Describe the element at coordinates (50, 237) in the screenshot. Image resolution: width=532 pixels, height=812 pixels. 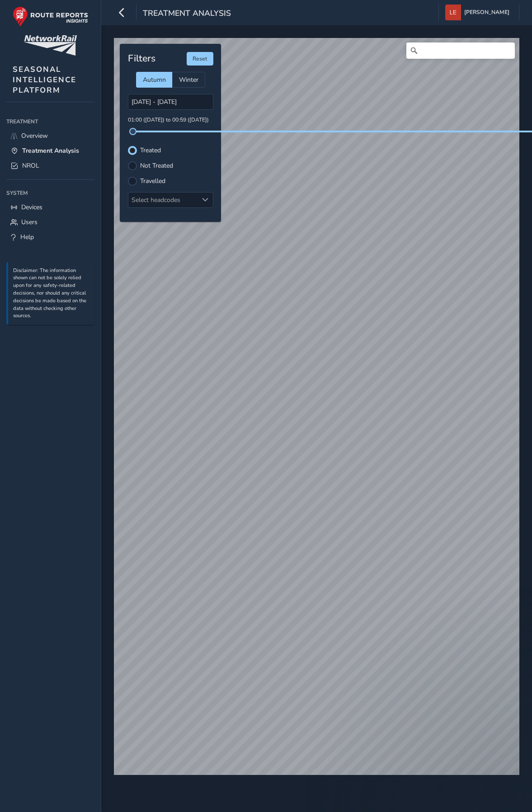
I see `a: Help` at that location.